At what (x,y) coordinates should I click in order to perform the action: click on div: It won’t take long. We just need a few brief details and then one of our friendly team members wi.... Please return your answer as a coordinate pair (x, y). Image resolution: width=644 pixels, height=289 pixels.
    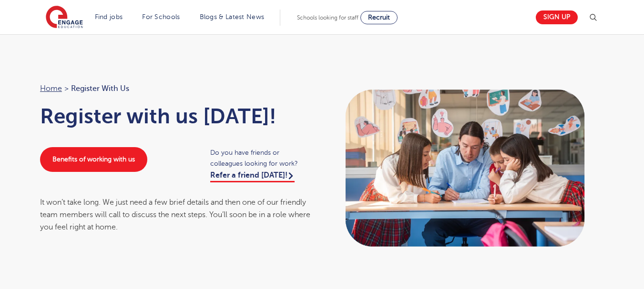
    Looking at the image, I should click on (177, 215).